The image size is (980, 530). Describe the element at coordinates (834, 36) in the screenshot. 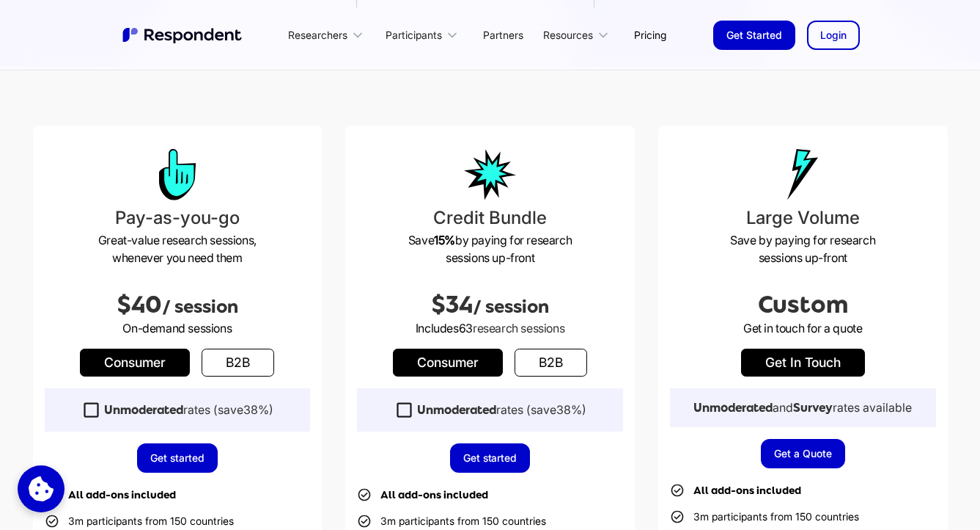

I see `a: Login` at that location.